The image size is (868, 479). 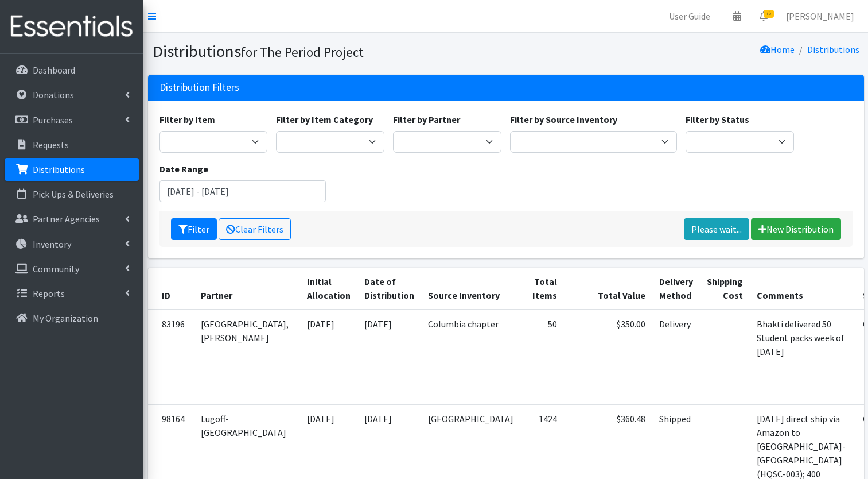 I want to click on a: Inventory, so click(x=72, y=244).